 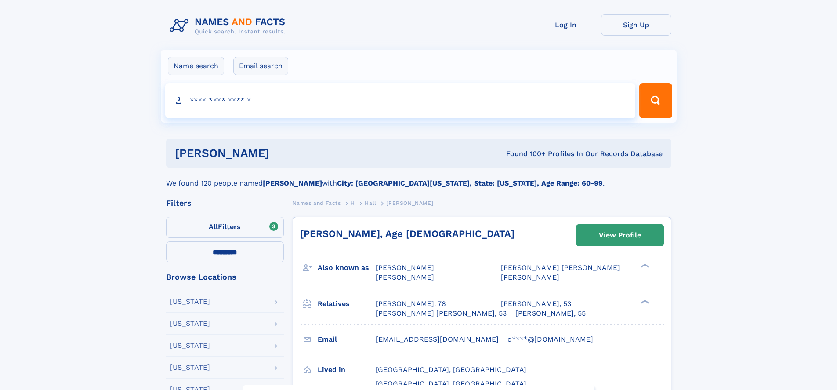 I want to click on h3: Relatives, so click(x=347, y=304).